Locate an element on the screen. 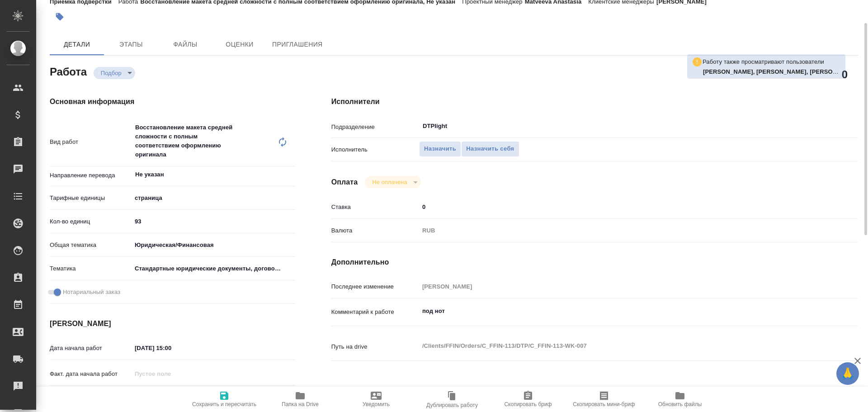 The image size is (868, 412). div: RUB is located at coordinates (617, 231).